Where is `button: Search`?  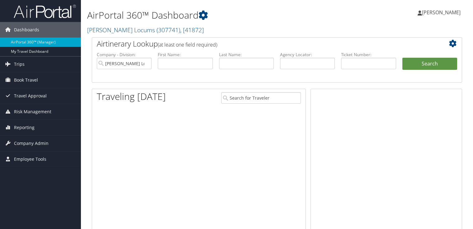
button: Search is located at coordinates (429, 64).